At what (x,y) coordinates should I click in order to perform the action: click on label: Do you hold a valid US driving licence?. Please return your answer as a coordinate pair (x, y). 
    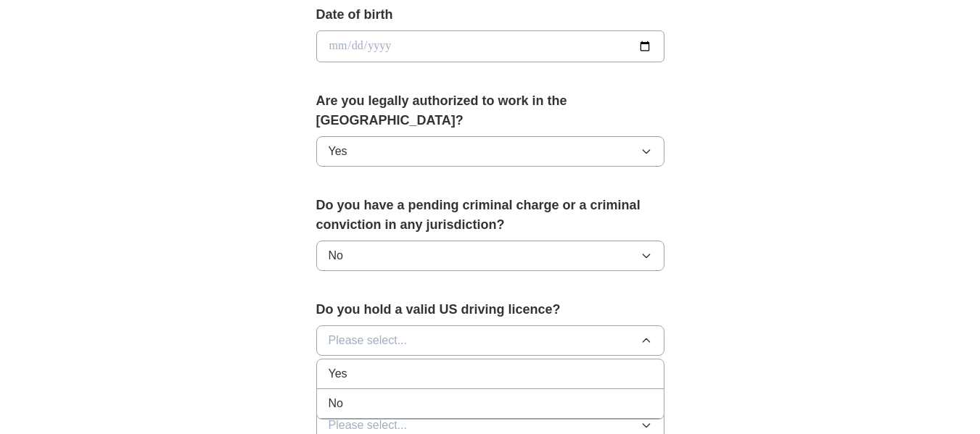
    Looking at the image, I should click on (490, 310).